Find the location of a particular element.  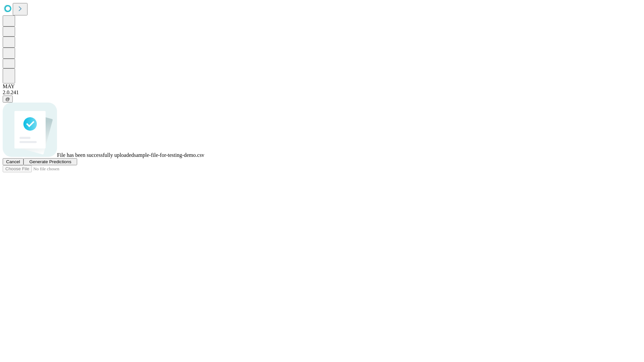

span: Generate Predictions is located at coordinates (50, 162).